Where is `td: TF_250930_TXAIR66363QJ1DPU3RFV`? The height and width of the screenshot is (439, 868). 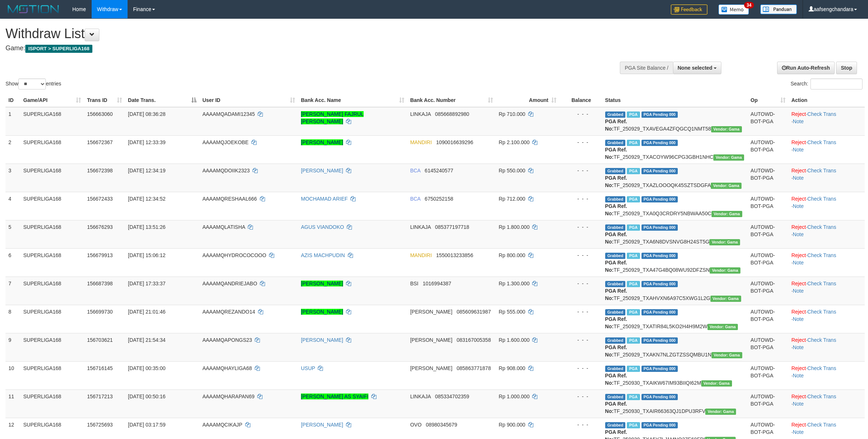
td: TF_250930_TXAIR66363QJ1DPU3RFV is located at coordinates (675, 404).